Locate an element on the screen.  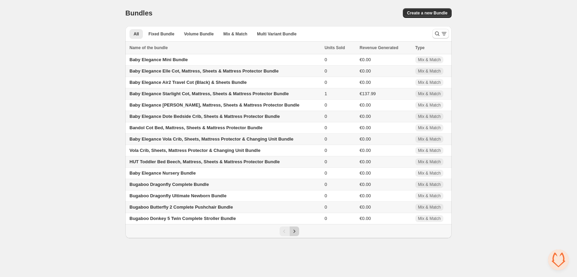
div: Open chat is located at coordinates (559, 260).